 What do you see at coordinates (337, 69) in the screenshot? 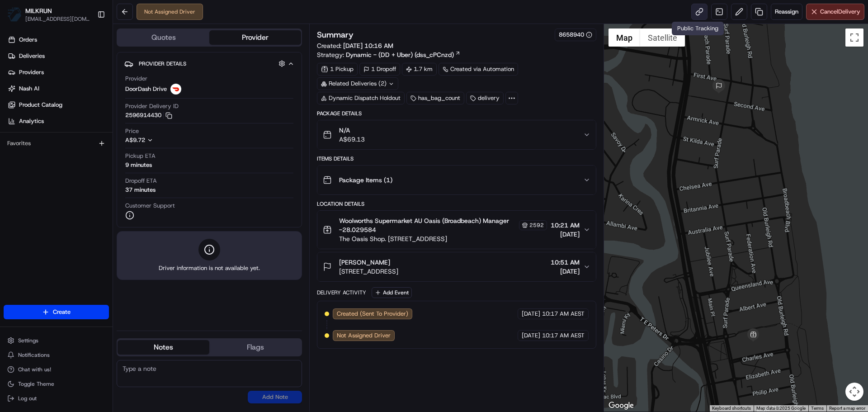
I see `div: 1 Pickup` at bounding box center [337, 69].